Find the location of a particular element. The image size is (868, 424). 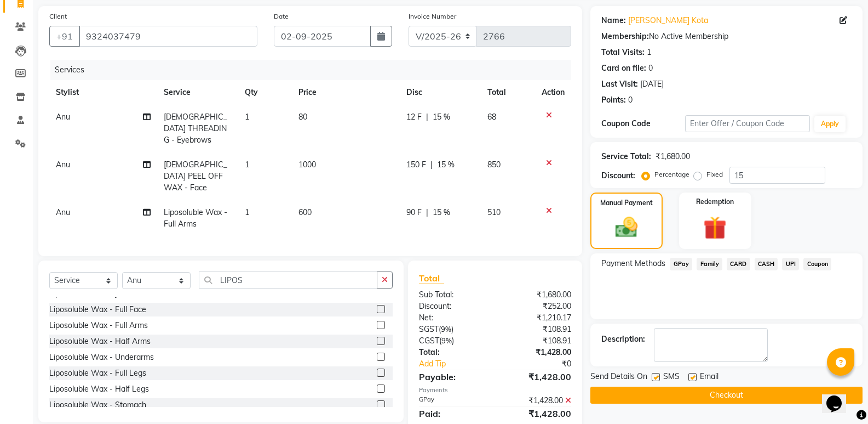

div: Total: is located at coordinates (453, 352).